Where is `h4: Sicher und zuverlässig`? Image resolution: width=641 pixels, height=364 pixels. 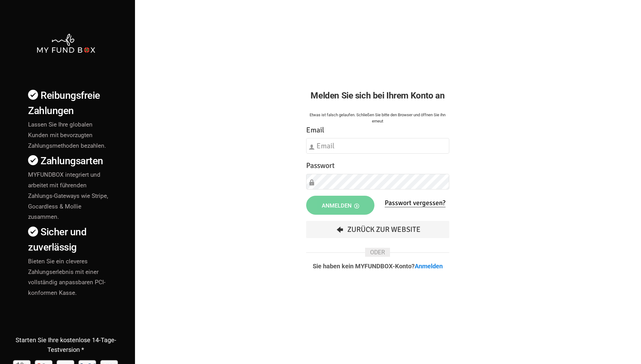 h4: Sicher und zuverlässig is located at coordinates (69, 240).